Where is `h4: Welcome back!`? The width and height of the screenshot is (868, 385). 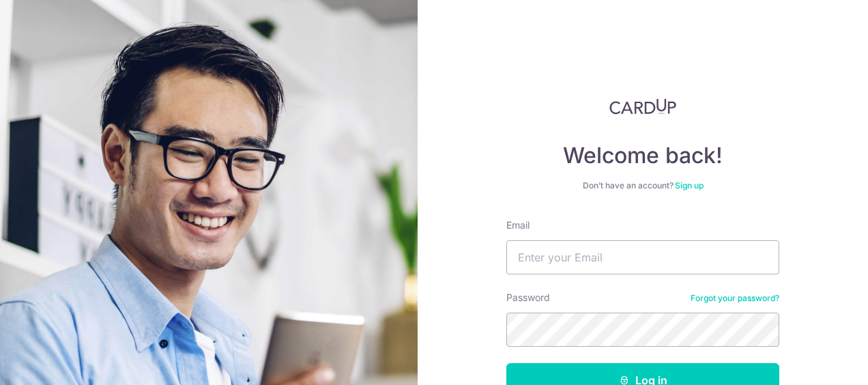 h4: Welcome back! is located at coordinates (643, 156).